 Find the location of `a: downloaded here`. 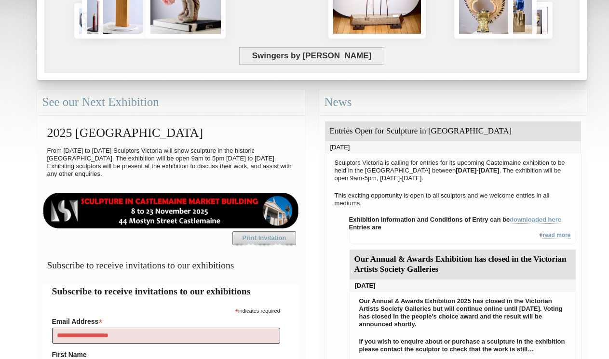

a: downloaded here is located at coordinates (535, 220).